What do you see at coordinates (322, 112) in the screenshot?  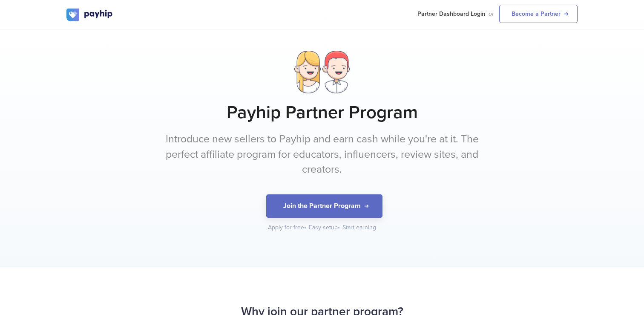 I see `h1: Payhip Partner Program` at bounding box center [322, 112].